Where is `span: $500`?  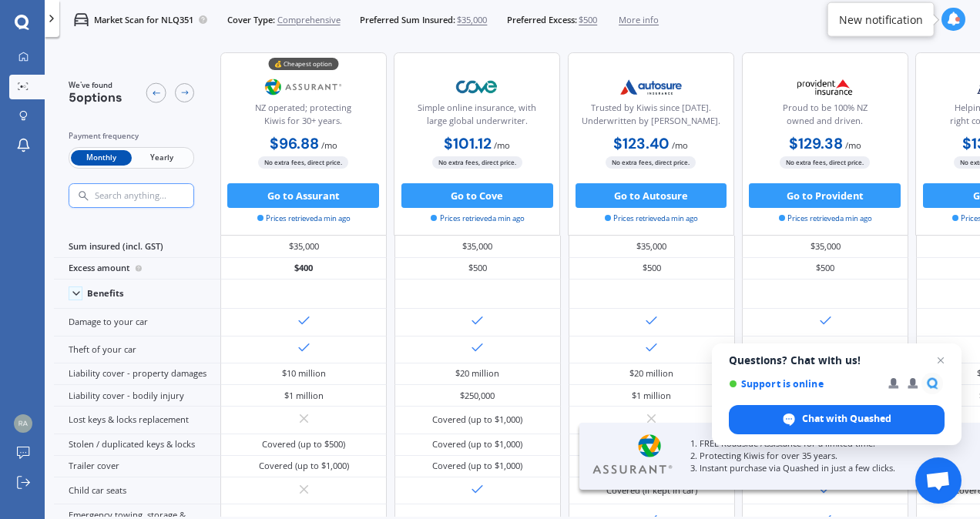 span: $500 is located at coordinates (587, 20).